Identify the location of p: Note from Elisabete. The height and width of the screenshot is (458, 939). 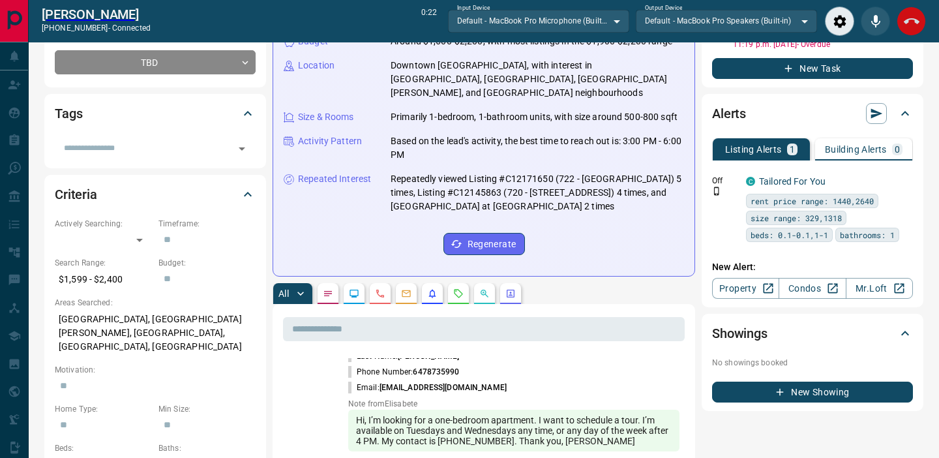
(514, 403).